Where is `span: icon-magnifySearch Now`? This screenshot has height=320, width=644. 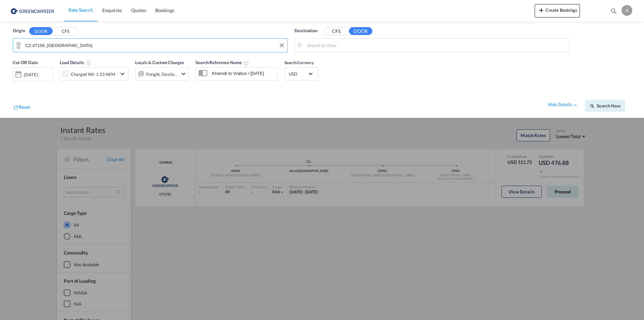 span: icon-magnifySearch Now is located at coordinates (605, 106).